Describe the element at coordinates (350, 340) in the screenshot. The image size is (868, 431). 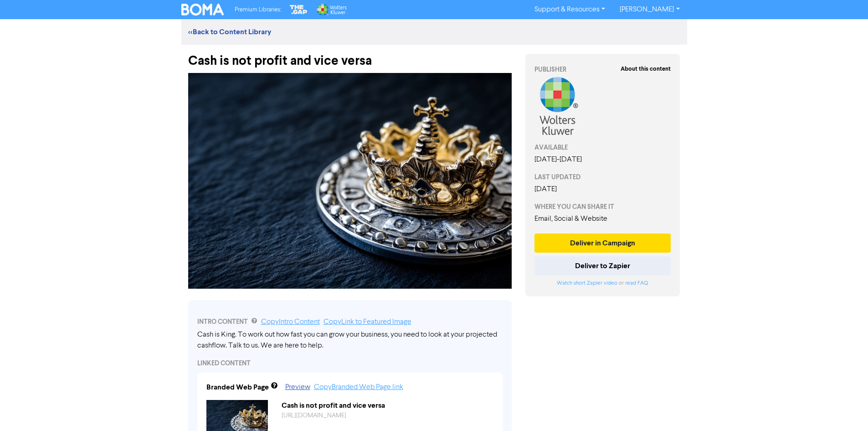
I see `div: Cash is King. To work out how fast you can grow your business, you need to look at your projected...` at that location.